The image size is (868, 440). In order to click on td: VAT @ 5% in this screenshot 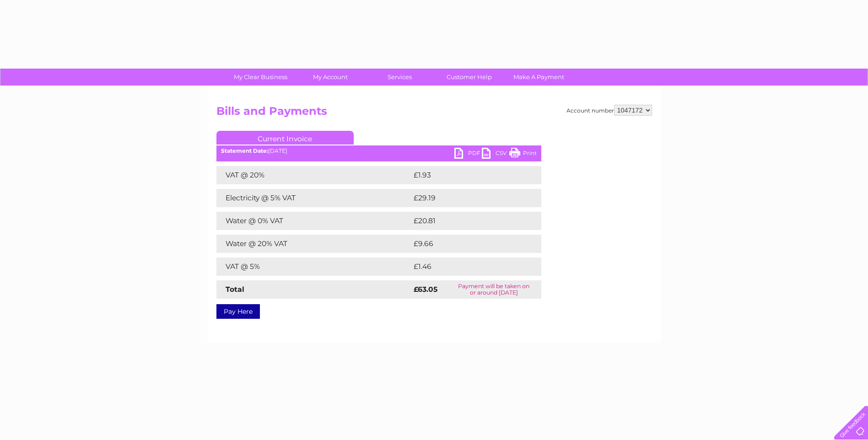, I will do `click(314, 266)`.